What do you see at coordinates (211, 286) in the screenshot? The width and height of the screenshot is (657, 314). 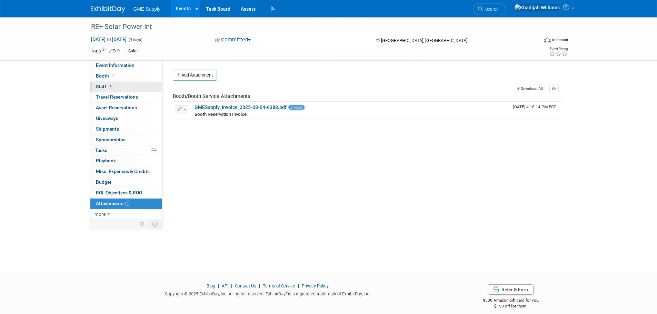 I see `a: Blog` at bounding box center [211, 286].